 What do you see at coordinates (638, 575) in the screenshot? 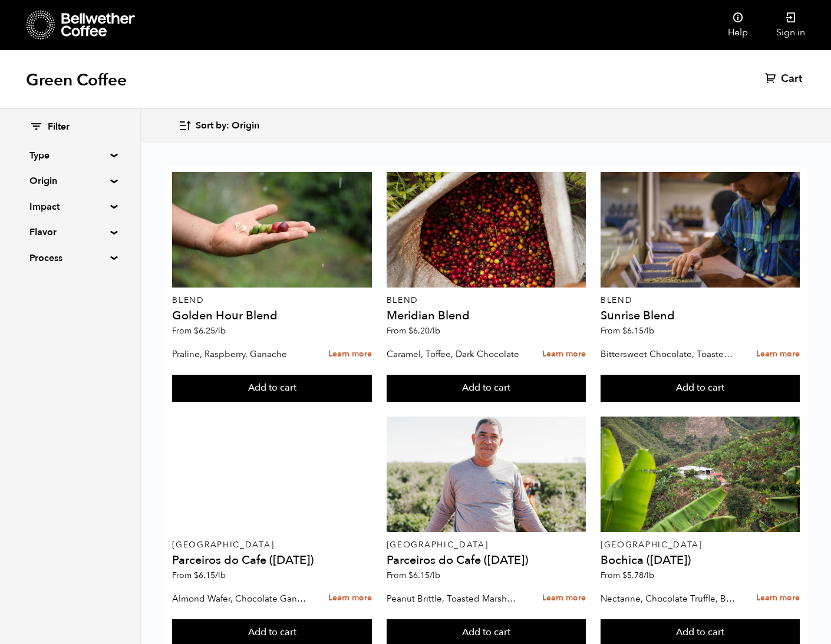
I see `bdi: 5.78` at bounding box center [638, 575].